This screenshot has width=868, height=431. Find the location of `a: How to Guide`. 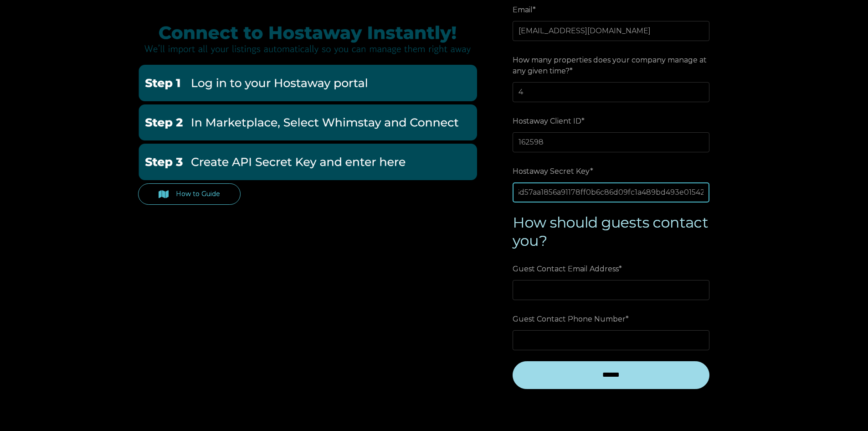

a: How to Guide is located at coordinates (190, 194).